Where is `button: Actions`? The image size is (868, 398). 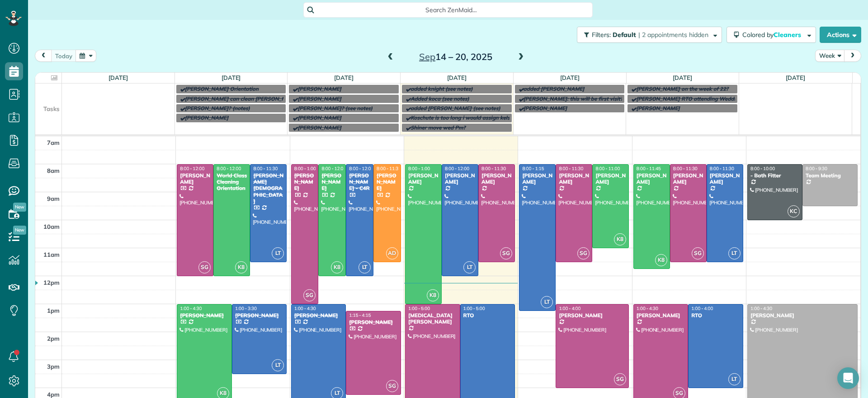
button: Actions is located at coordinates (841, 35).